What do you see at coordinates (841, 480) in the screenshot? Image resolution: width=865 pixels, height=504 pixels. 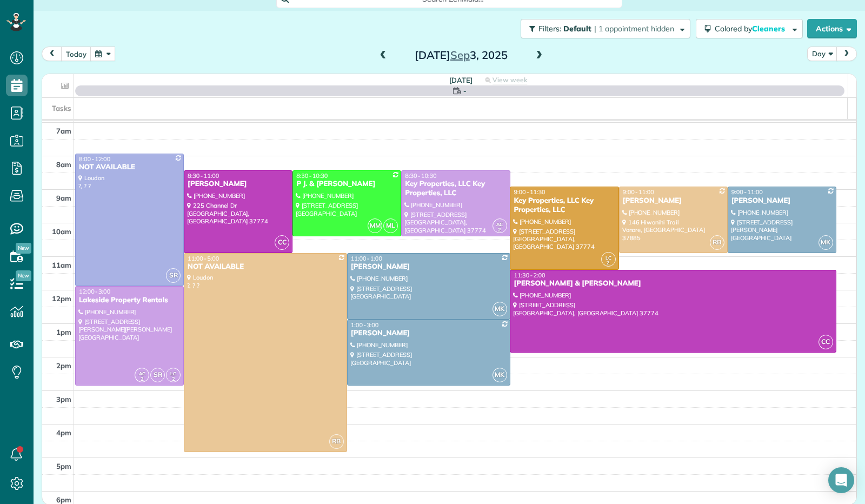 I see `div: Open Intercom Messenger` at bounding box center [841, 480].